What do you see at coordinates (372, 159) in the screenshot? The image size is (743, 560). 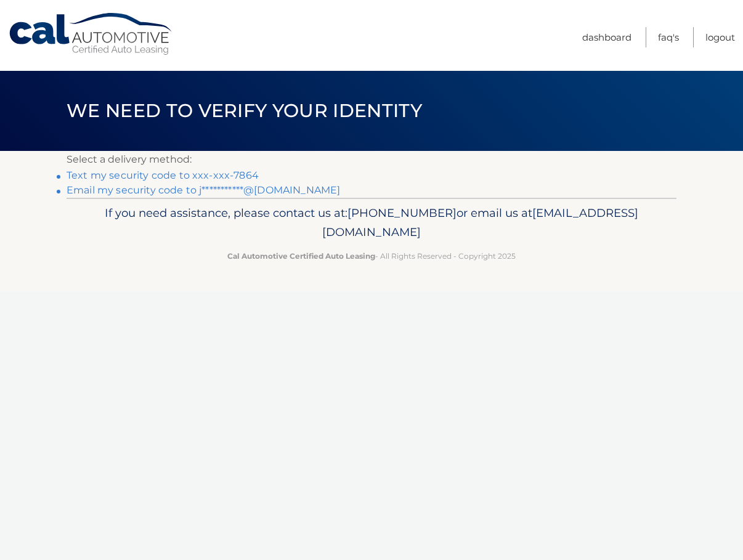 I see `p: Select a delivery method:` at bounding box center [372, 159].